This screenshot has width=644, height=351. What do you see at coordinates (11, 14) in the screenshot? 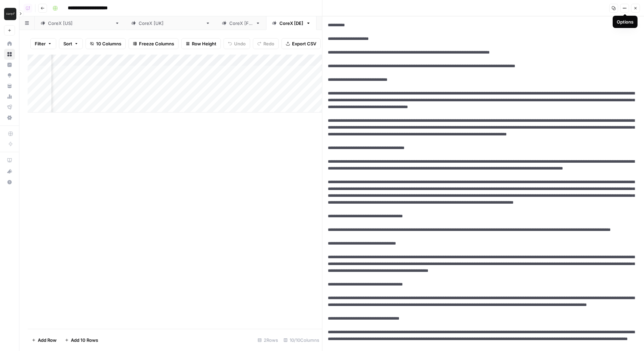
I see `img: Klaviyo Logo` at bounding box center [11, 14].